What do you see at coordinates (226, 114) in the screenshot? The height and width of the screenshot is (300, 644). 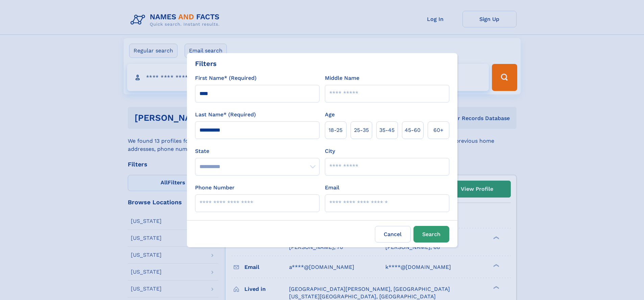 I see `label: Last Name* (Required)` at bounding box center [226, 114].